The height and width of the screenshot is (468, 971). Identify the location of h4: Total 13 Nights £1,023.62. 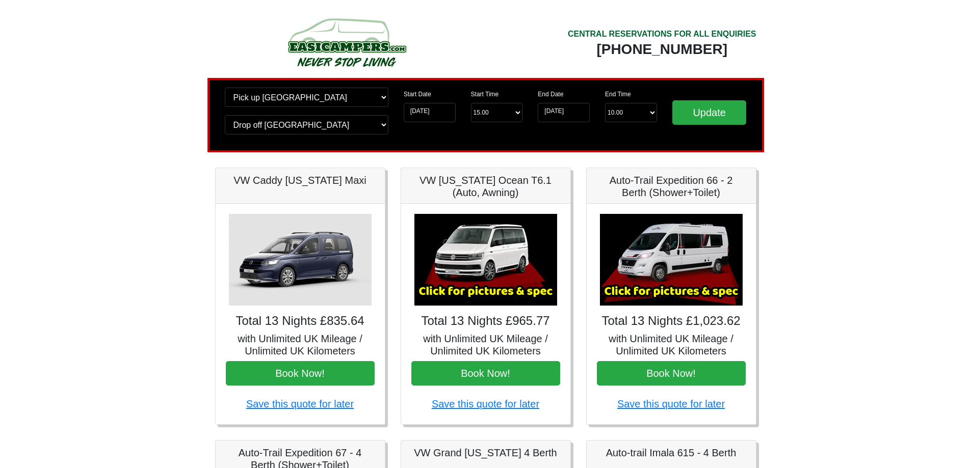
(671, 321).